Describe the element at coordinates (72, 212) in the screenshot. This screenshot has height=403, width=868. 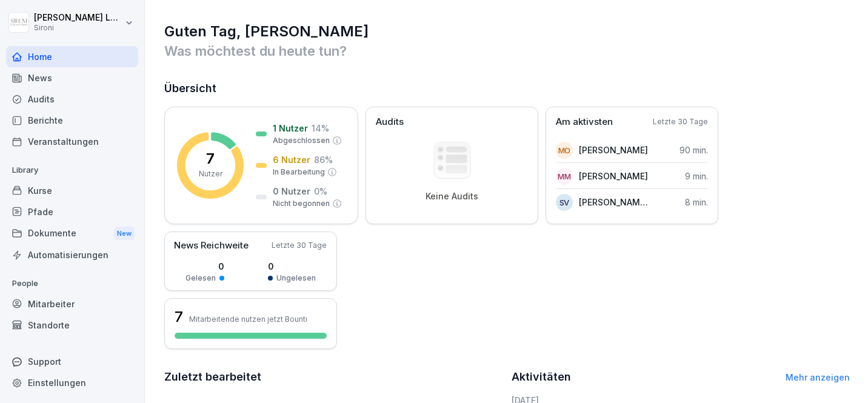
I see `a: Pfade` at that location.